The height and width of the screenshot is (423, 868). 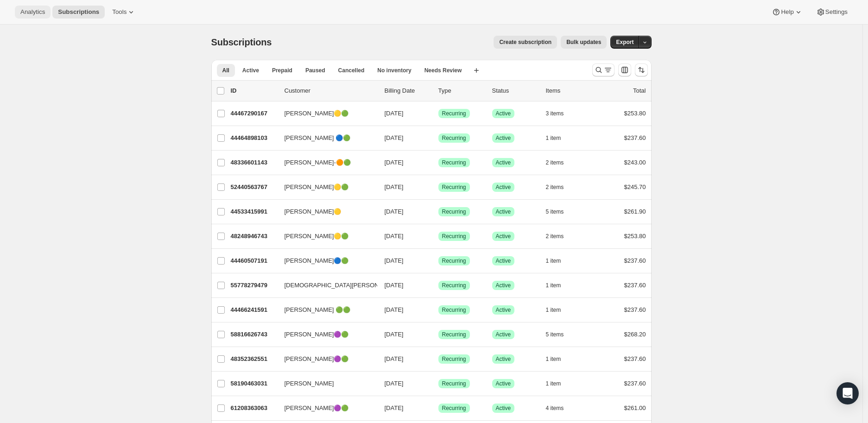 I want to click on span: Export, so click(x=625, y=42).